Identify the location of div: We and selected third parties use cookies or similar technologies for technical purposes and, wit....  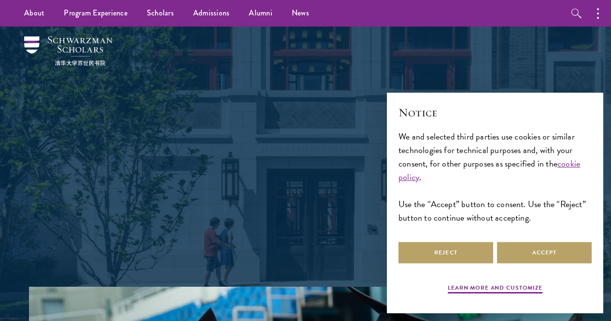
(495, 177).